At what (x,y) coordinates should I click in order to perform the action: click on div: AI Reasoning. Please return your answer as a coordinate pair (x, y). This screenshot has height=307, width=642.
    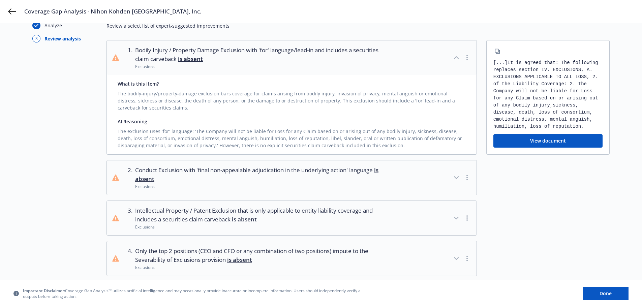
    Looking at the image, I should click on (292, 121).